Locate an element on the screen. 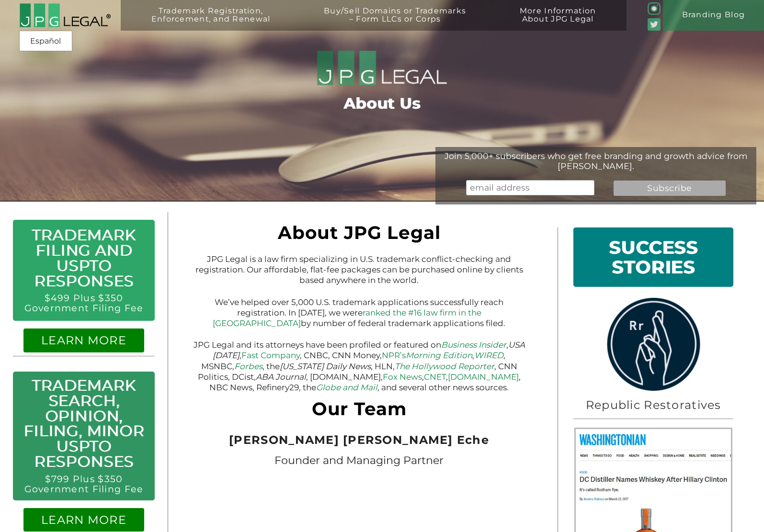 This screenshot has height=532, width=764. img: Twitter_Social_Icon_Rounded_Square_Color-mid-green3-90.png is located at coordinates (654, 25).